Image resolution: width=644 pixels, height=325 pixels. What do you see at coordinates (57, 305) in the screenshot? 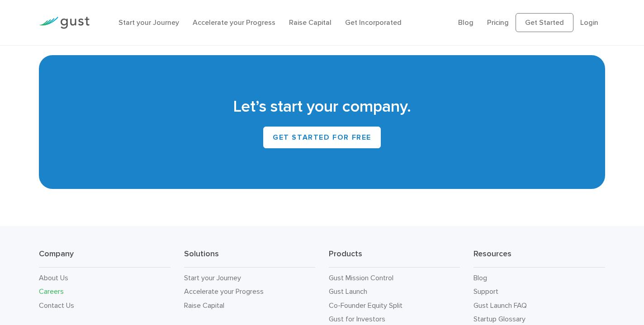
I see `a: Contact Us` at bounding box center [57, 305].